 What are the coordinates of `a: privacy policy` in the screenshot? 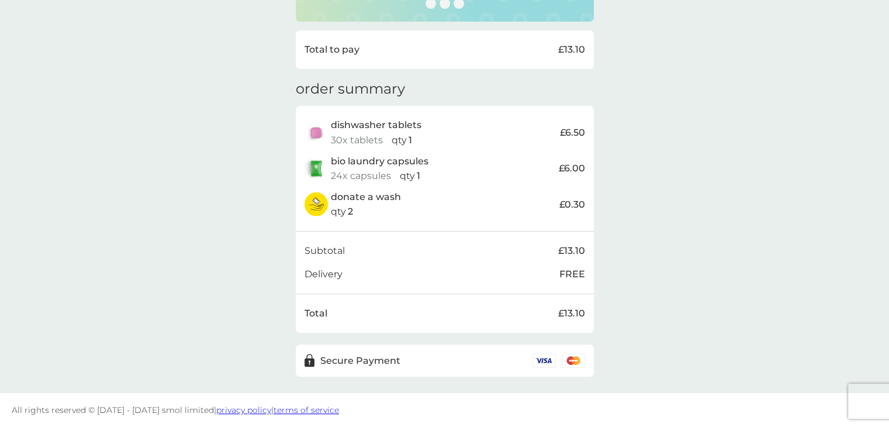 It's located at (244, 410).